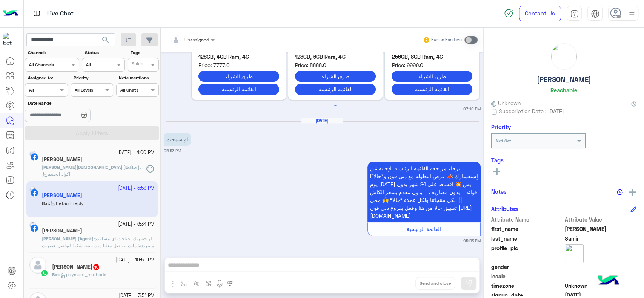  Describe the element at coordinates (600, 239) in the screenshot. I see `span: Samir` at that location.